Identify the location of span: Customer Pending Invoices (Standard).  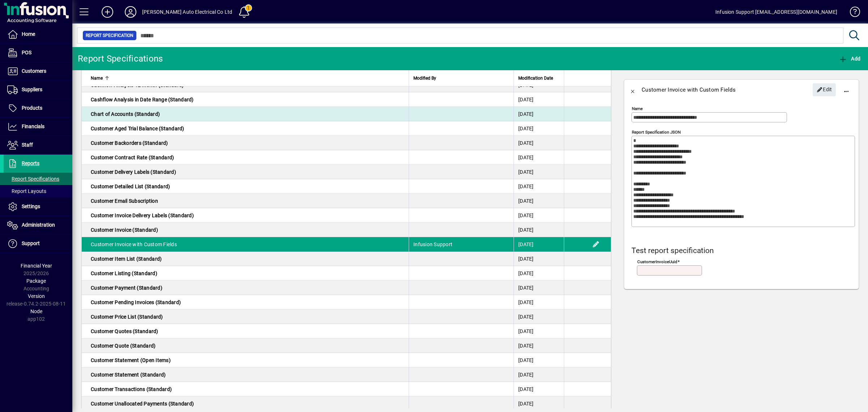
(135, 302).